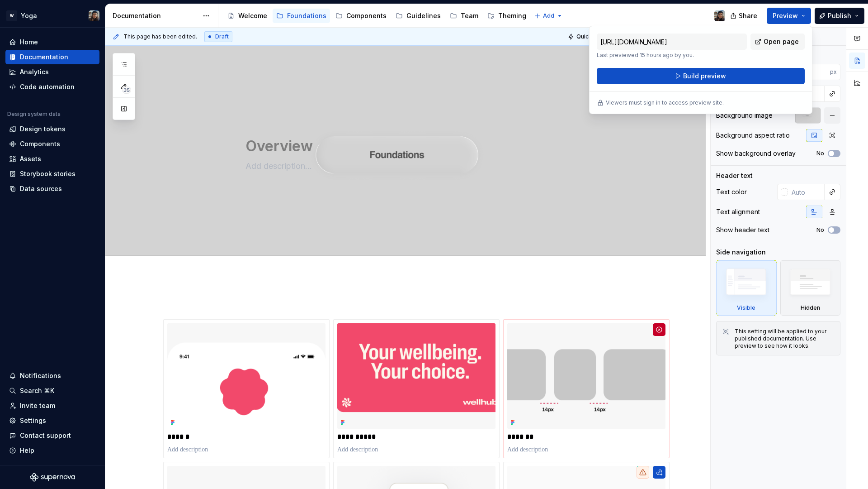 The height and width of the screenshot is (489, 868). Describe the element at coordinates (160, 37) in the screenshot. I see `span: This page has been edited.` at that location.